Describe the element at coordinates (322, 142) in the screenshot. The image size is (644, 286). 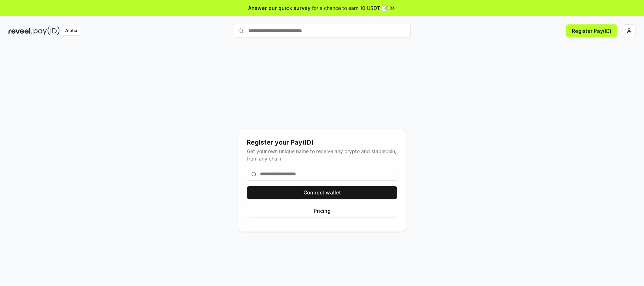
I see `div: Register your Pay(ID)` at that location.